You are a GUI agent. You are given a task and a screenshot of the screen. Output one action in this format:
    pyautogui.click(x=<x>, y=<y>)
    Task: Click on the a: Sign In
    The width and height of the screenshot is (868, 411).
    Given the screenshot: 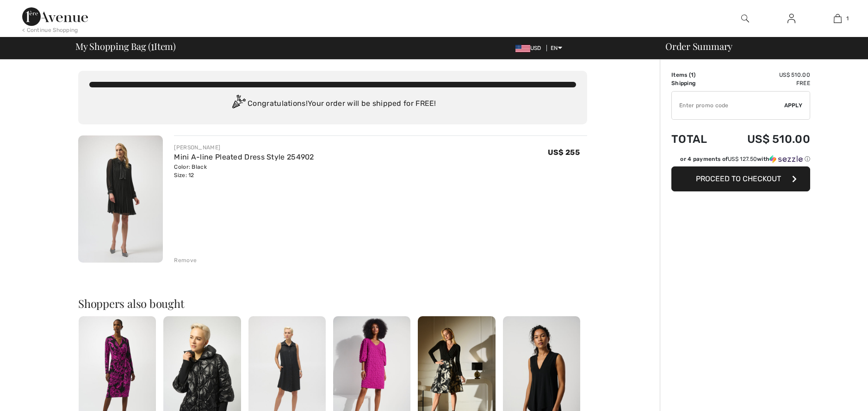 What is the action you would take?
    pyautogui.click(x=791, y=19)
    